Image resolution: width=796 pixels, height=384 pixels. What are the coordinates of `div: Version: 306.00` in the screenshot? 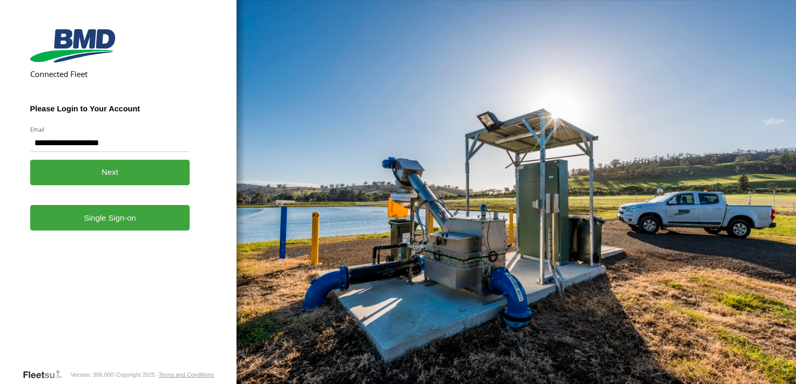 It's located at (90, 375).